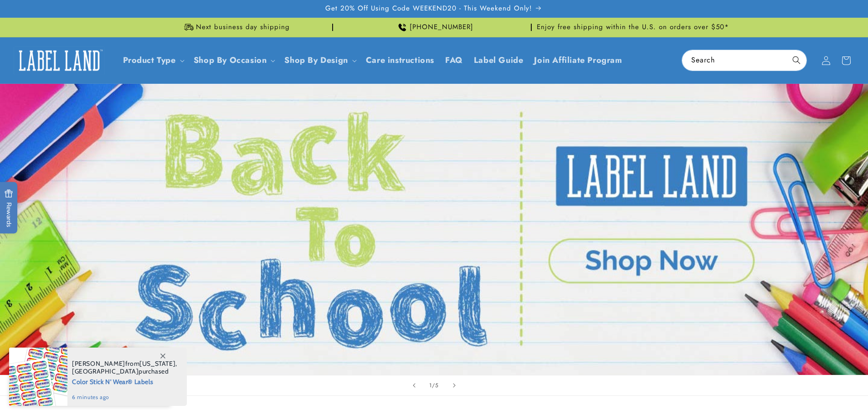  Describe the element at coordinates (59, 61) in the screenshot. I see `img: Label Land` at that location.